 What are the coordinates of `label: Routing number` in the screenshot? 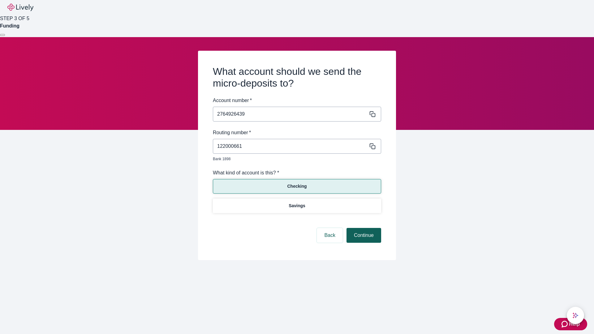 It's located at (232, 133).